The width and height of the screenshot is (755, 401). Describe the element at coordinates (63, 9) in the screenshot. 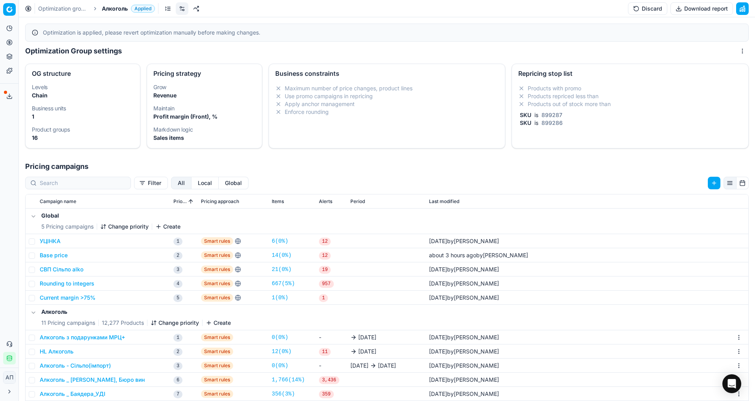

I see `a: Optimization groups` at that location.